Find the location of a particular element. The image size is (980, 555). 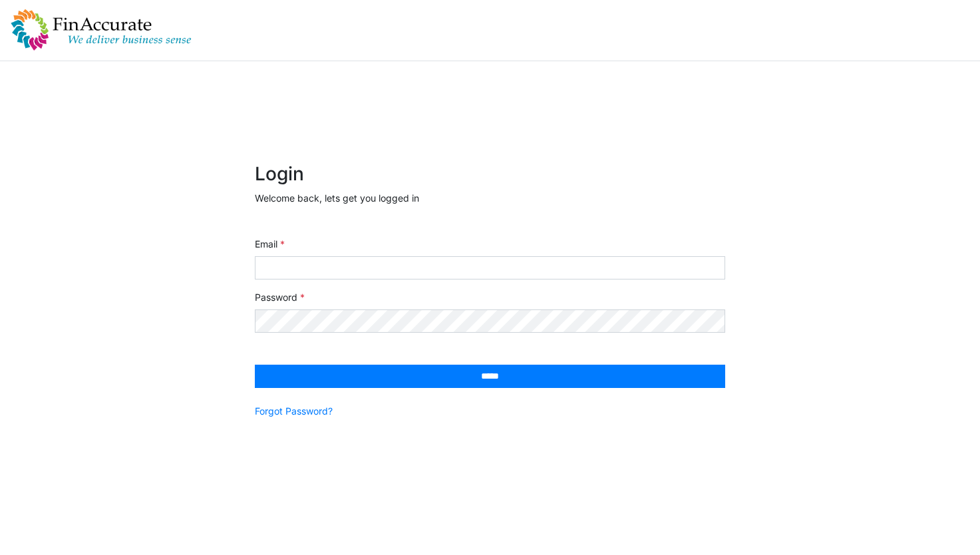

label: Password is located at coordinates (280, 297).